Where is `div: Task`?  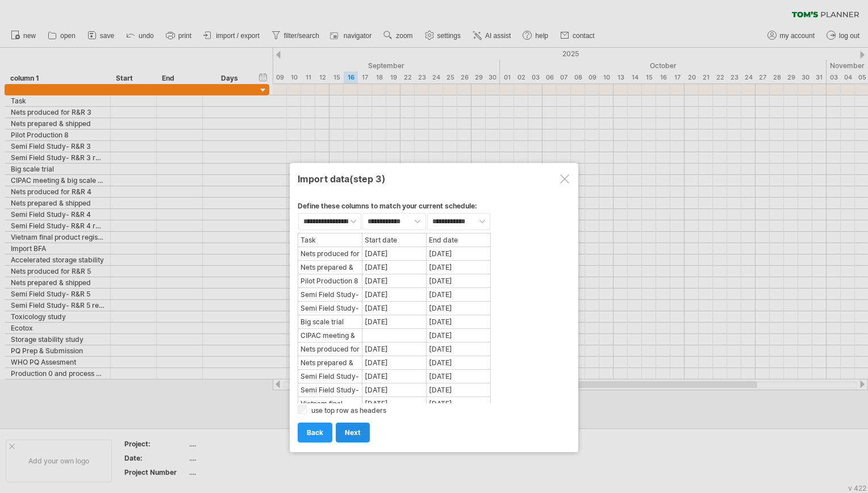
div: Task is located at coordinates (330, 240).